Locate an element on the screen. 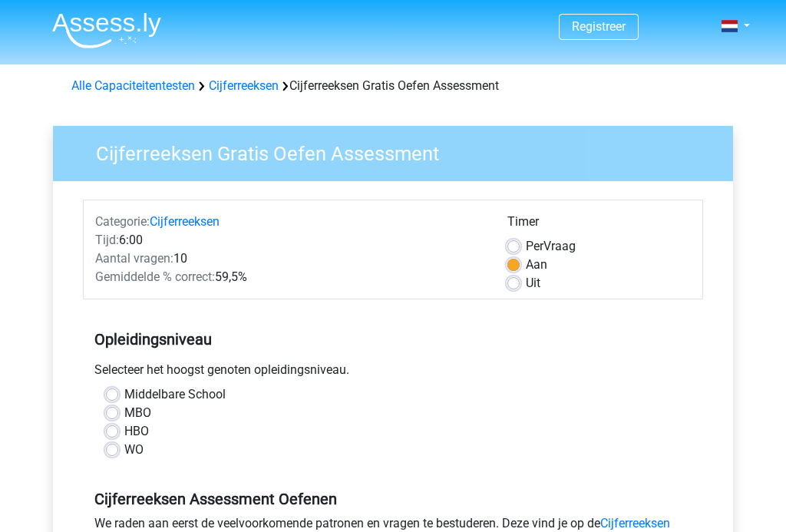 The height and width of the screenshot is (532, 786). div: Timer is located at coordinates (598, 225).